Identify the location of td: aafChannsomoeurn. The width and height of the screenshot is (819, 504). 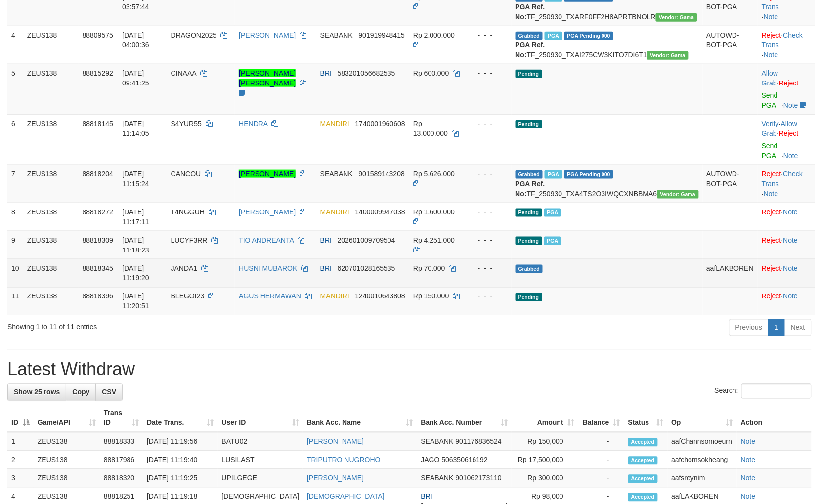
(702, 442).